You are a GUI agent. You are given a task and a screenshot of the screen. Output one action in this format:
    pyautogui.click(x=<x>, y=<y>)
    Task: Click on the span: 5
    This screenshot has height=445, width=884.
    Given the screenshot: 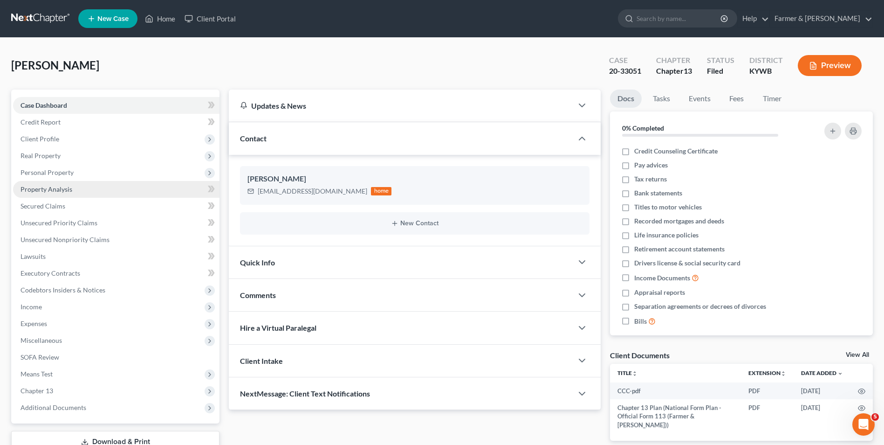 What is the action you would take?
    pyautogui.click(x=876, y=417)
    